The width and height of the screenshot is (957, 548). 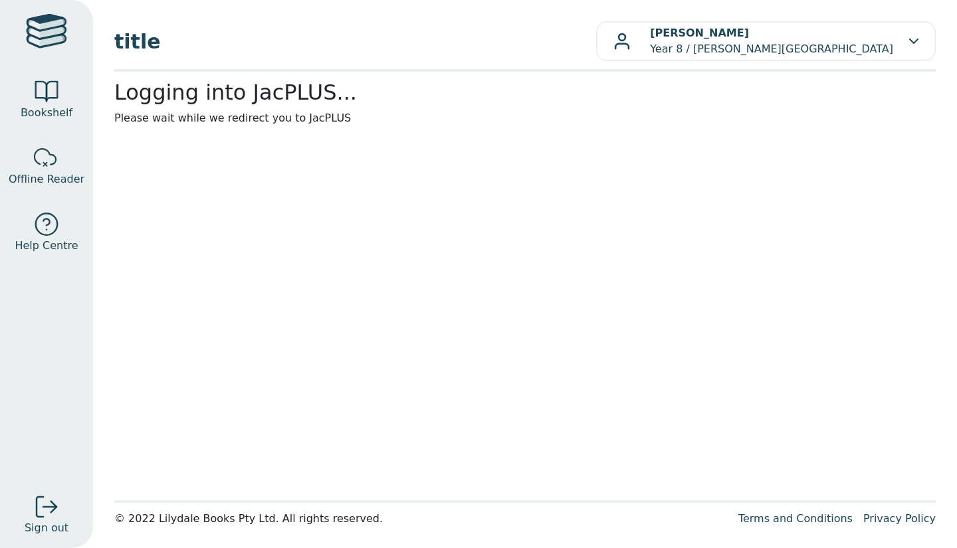 What do you see at coordinates (421, 519) in the screenshot?
I see `div: © 2022 Lilydale Books Pty Ltd. All rights reserved.` at bounding box center [421, 519].